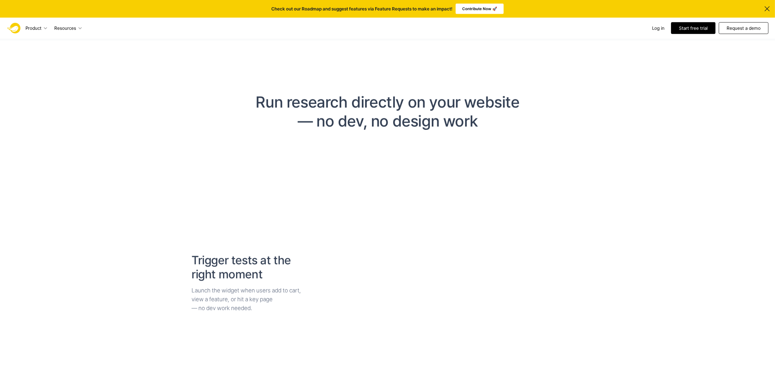 Image resolution: width=775 pixels, height=390 pixels. What do you see at coordinates (388, 111) in the screenshot?
I see `h1: Run research directly on your website — no dev, no design work` at bounding box center [388, 111].